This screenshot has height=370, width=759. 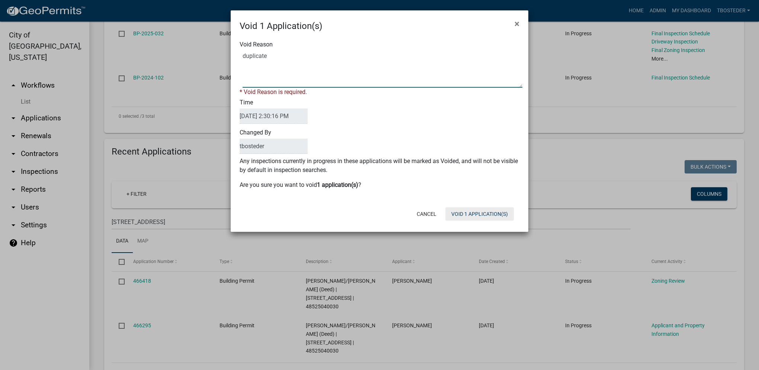 What do you see at coordinates (273, 112) in the screenshot?
I see `label: Time` at bounding box center [273, 112].